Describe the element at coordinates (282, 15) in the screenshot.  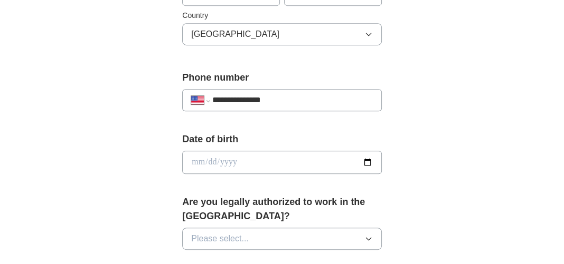
I see `label: Country` at that location.